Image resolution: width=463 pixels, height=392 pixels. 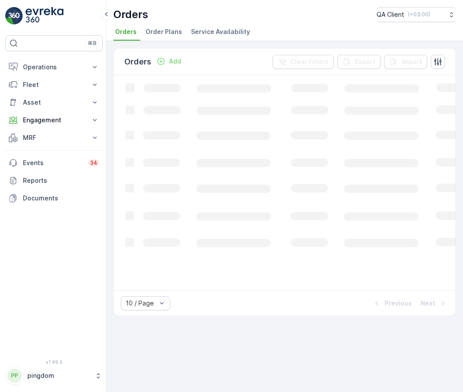 What do you see at coordinates (54, 102) in the screenshot?
I see `p: Asset` at bounding box center [54, 102].